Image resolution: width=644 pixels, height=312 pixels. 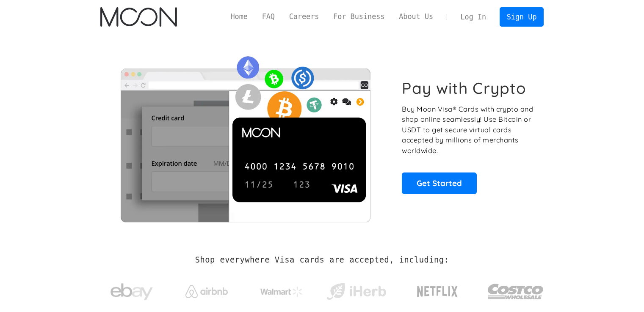 I want to click on a: About Us, so click(x=416, y=16).